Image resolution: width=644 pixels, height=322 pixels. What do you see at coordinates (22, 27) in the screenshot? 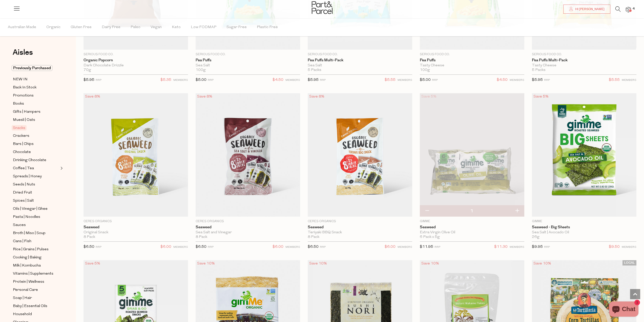
I see `span: Australian Made` at bounding box center [22, 27].